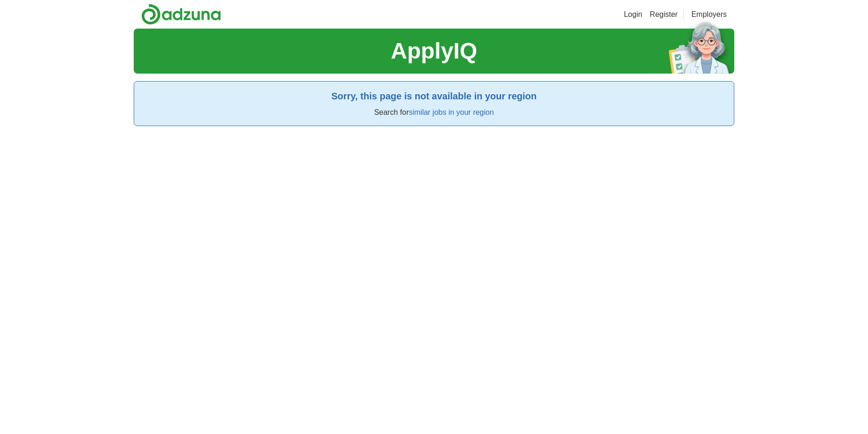 Image resolution: width=868 pixels, height=434 pixels. What do you see at coordinates (632, 14) in the screenshot?
I see `a: Login` at bounding box center [632, 14].